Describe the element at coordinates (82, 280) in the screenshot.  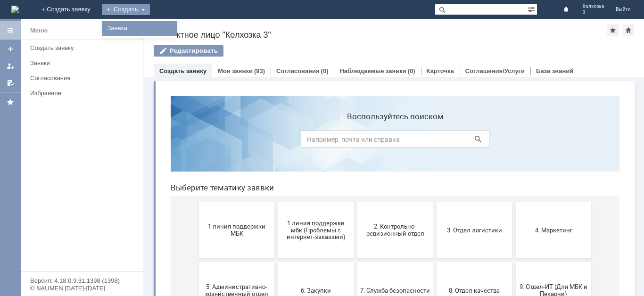
I see `div: Версия: 4.18.0.9.31.1398 (1398)` at that location.